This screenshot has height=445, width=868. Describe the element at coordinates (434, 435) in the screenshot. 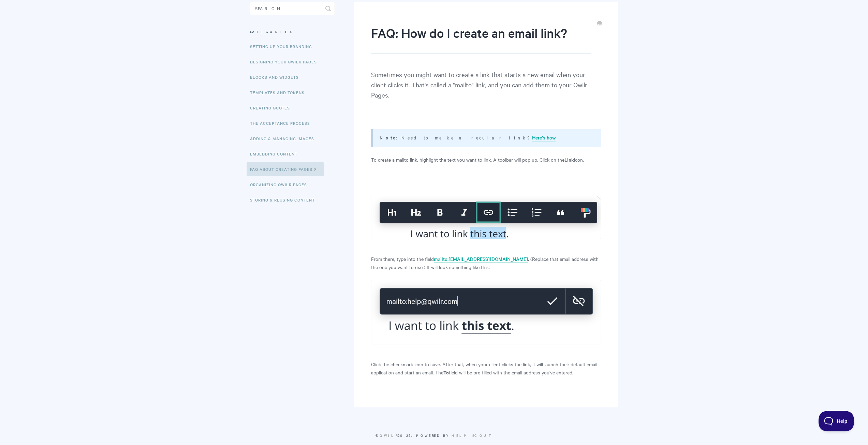

I see `p: © 2025.` at that location.